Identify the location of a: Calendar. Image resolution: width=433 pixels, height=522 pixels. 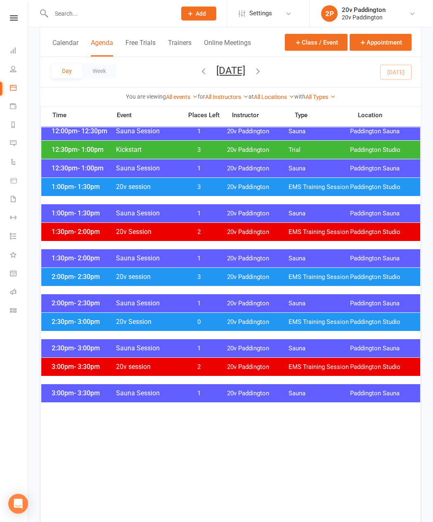
(19, 88).